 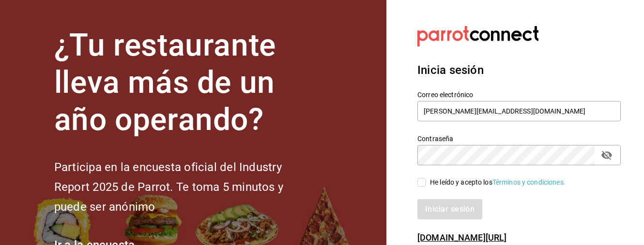 I want to click on label: Contraseña, so click(x=519, y=139).